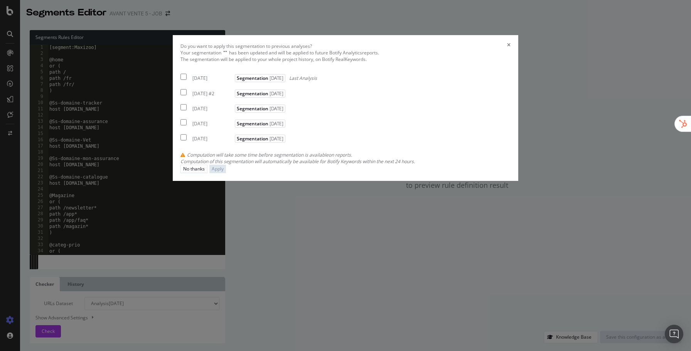 Image resolution: width=691 pixels, height=351 pixels. What do you see at coordinates (246, 46) in the screenshot?
I see `div: Do you want to apply this segmentation to previous analyses?` at bounding box center [246, 46].